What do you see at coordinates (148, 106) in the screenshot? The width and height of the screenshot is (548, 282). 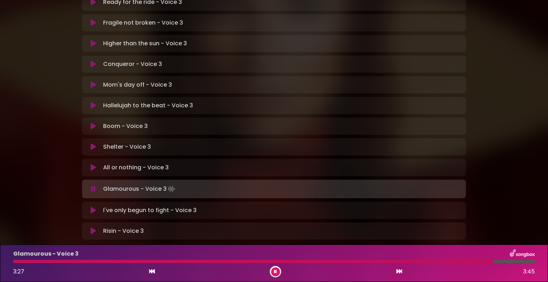 I see `p: Hallelujah to the beat - Voice 3` at bounding box center [148, 106].